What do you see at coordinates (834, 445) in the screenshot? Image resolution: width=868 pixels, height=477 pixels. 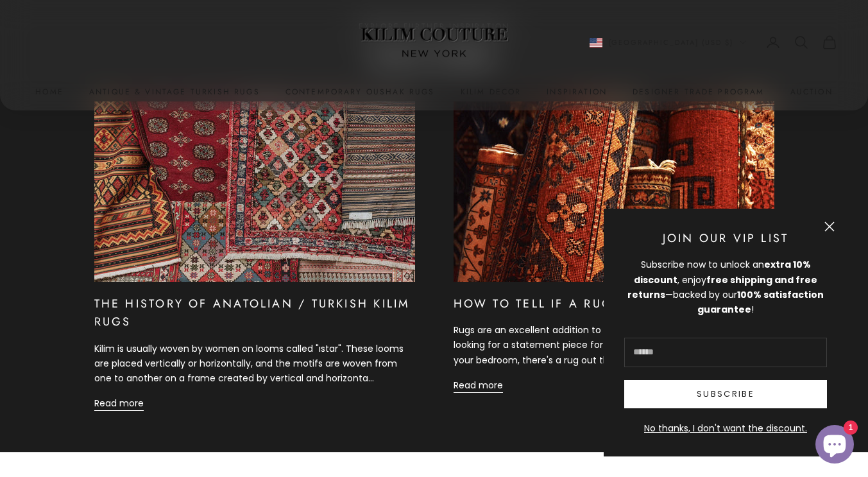 I see `inbox-online-store-chat: Shopify online store chat` at bounding box center [834, 445].